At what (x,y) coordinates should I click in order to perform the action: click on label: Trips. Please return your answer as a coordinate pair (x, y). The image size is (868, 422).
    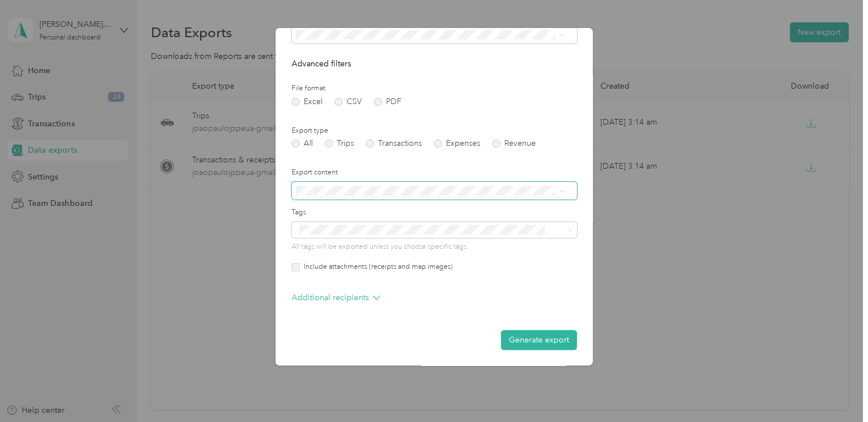
    Looking at the image, I should click on (339, 144).